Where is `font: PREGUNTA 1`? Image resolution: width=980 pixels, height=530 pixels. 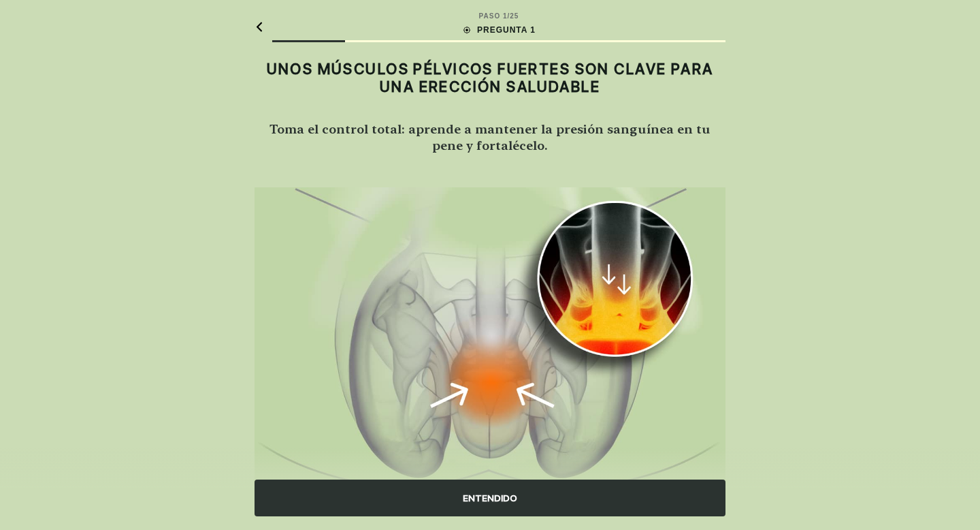 font: PREGUNTA 1 is located at coordinates (506, 30).